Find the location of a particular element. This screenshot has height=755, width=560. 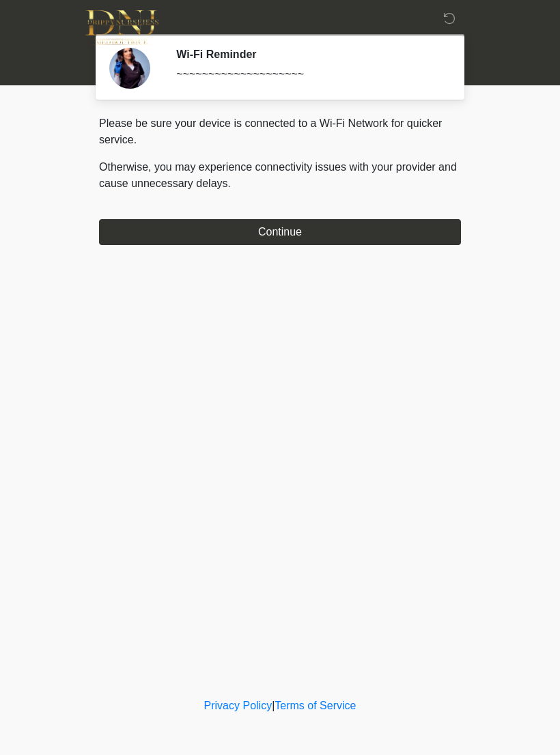

p: Otherwise, you may experience connectivity issues with your provider and cause unnecessary delays is located at coordinates (280, 175).